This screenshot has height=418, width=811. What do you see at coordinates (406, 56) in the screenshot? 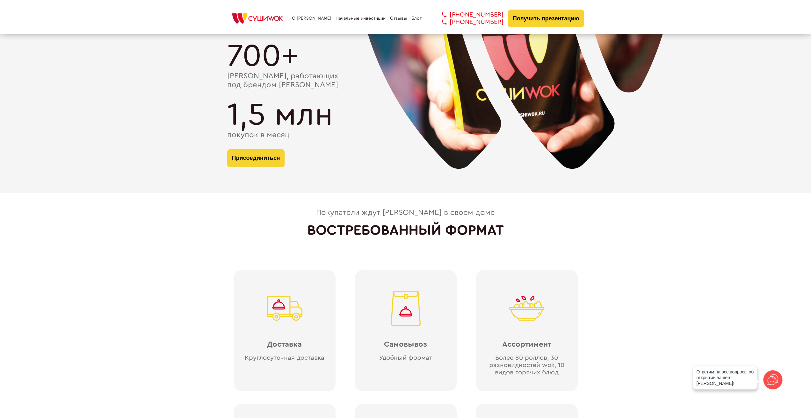
I see `div: 700+` at bounding box center [406, 56].